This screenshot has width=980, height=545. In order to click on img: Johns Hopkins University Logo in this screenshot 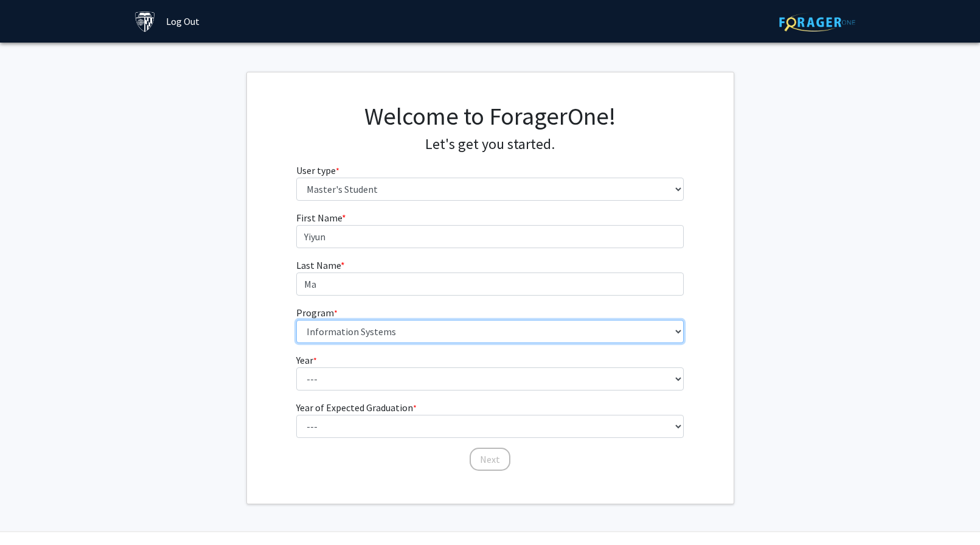, I will do `click(145, 22)`.